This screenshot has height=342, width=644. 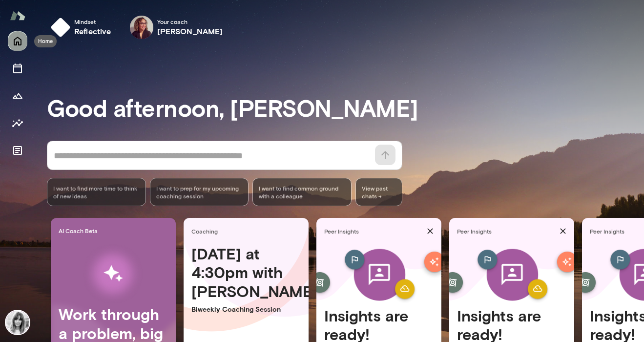 I want to click on div: I want to prep for my upcoming coaching session, so click(x=199, y=192).